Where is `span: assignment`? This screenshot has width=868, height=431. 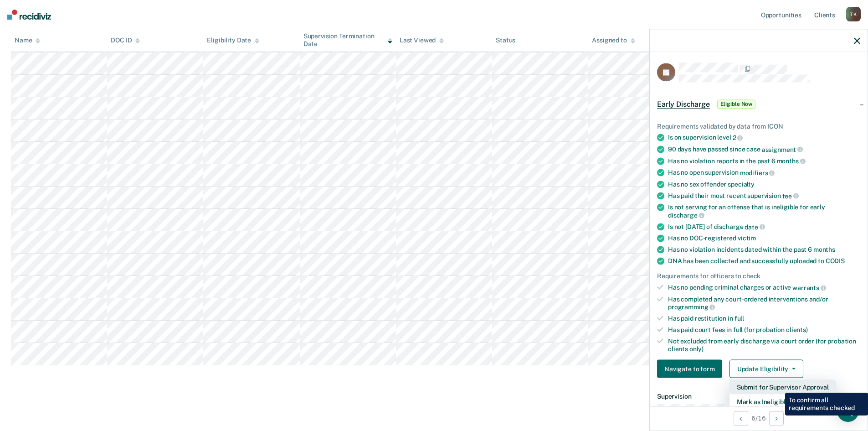
span: assignment is located at coordinates (782, 149).